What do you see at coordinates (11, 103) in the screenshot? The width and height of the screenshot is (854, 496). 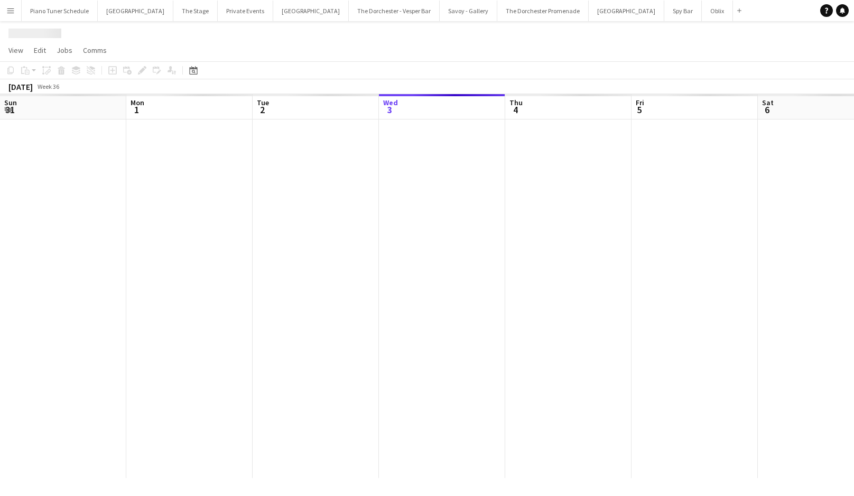 I see `span: Sun` at bounding box center [11, 103].